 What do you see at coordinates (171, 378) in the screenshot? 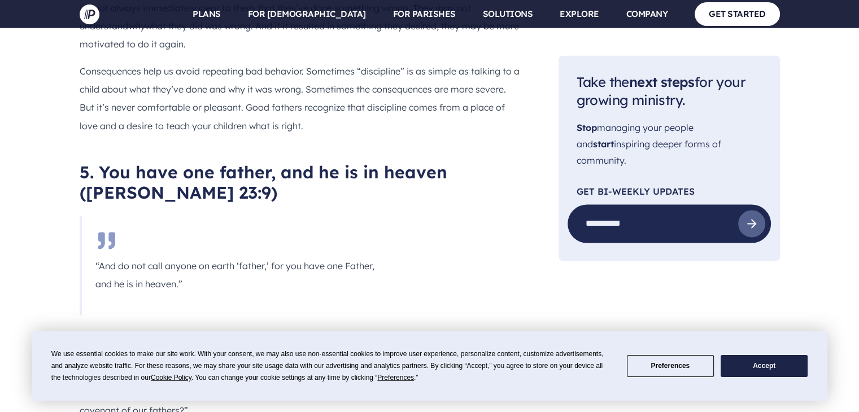
I see `span: Cookie Policy` at bounding box center [171, 378].